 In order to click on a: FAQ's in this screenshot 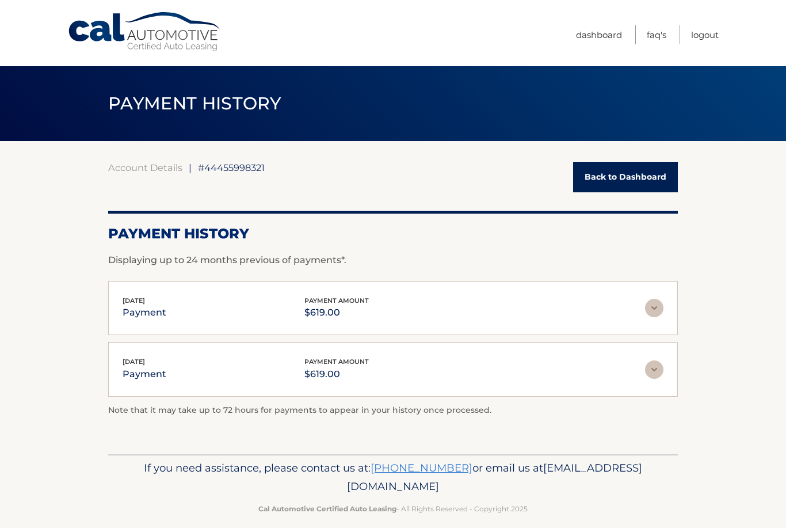, I will do `click(657, 35)`.